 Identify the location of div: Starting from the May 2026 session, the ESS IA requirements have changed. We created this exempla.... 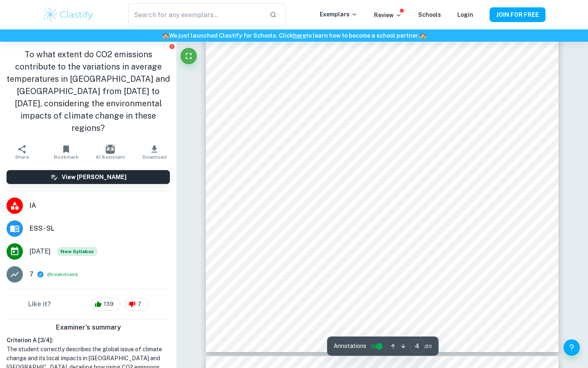
(77, 252).